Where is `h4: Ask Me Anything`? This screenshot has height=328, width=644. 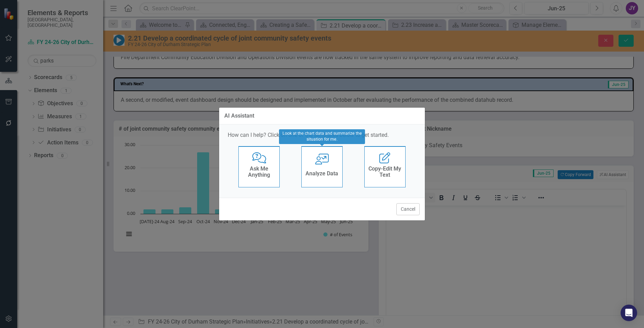
h4: Ask Me Anything is located at coordinates (259, 171).